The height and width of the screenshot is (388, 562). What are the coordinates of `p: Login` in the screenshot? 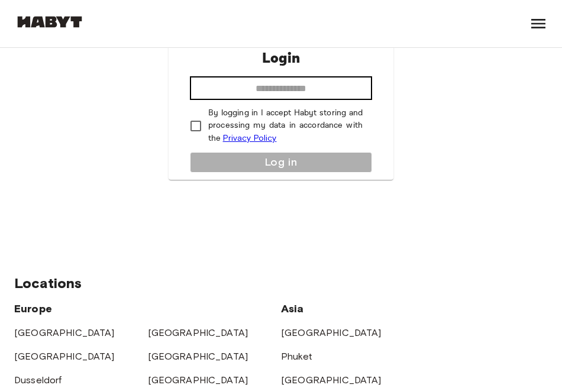 It's located at (281, 59).